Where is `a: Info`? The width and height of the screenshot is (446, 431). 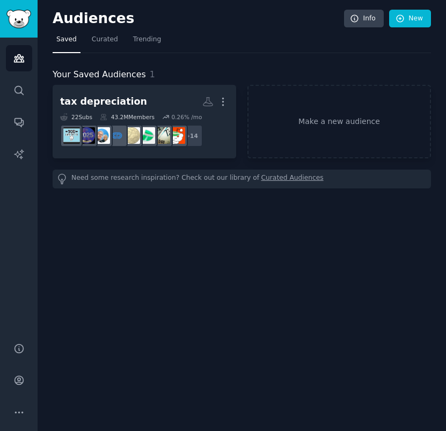
a: Info is located at coordinates (364, 19).